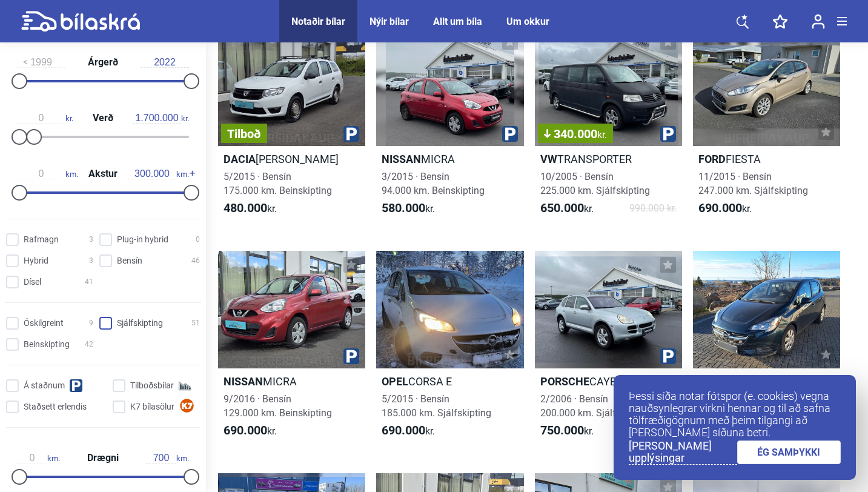 The image size is (868, 492). I want to click on span: Dísel, so click(33, 281).